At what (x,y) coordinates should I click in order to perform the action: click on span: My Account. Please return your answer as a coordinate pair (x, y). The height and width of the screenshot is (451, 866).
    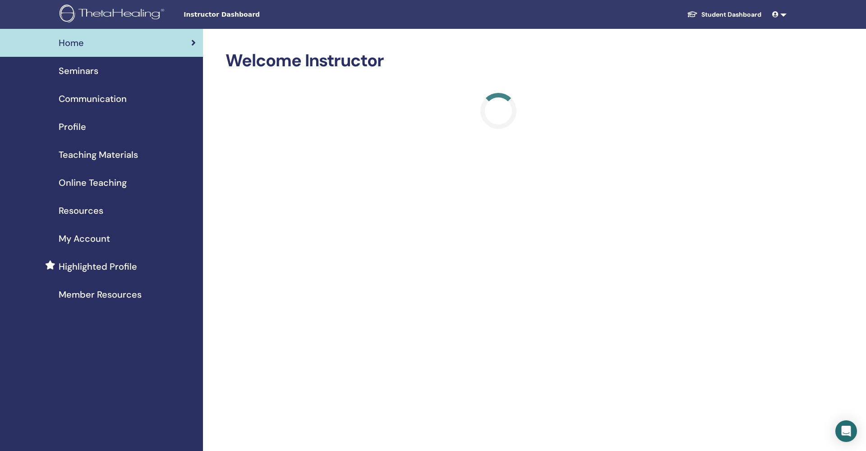
    Looking at the image, I should click on (84, 239).